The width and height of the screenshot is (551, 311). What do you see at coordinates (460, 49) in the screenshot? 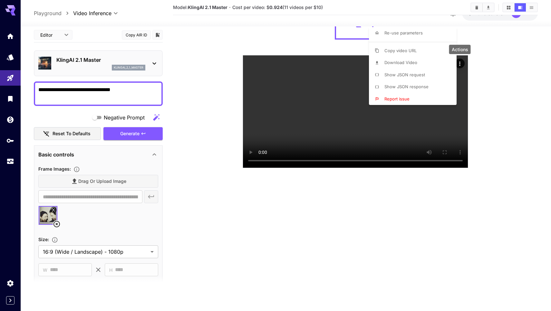
I see `div: Actions` at bounding box center [460, 49].